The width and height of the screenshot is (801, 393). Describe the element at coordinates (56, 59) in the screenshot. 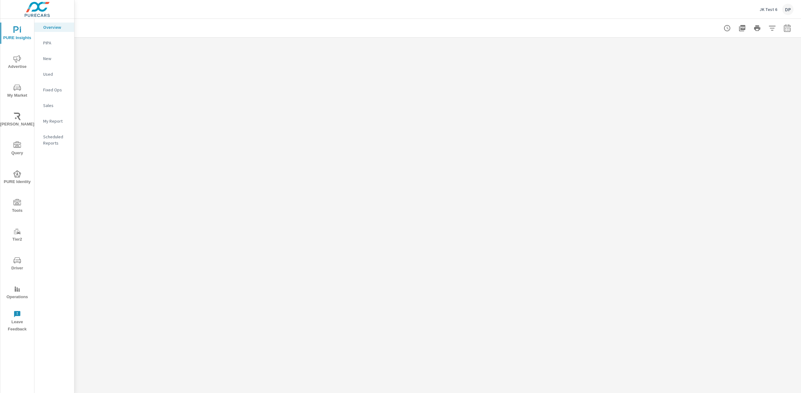

I see `p: New` at that location.